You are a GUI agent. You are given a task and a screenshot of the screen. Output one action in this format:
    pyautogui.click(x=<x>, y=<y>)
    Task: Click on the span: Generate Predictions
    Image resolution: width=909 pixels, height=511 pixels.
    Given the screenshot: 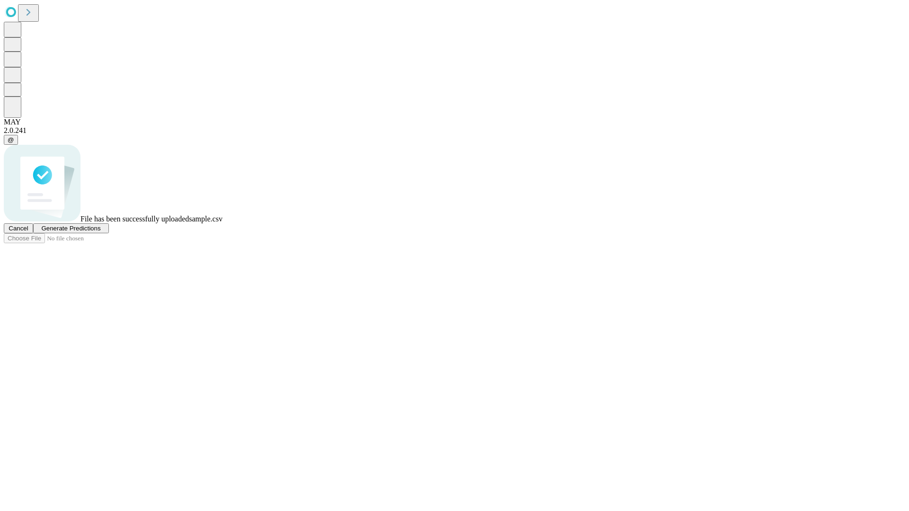 What is the action you would take?
    pyautogui.click(x=71, y=228)
    